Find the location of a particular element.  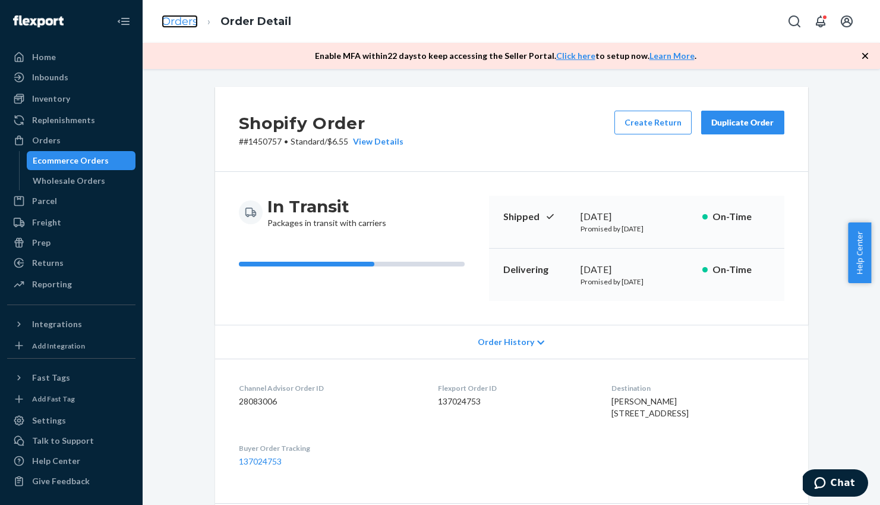

div: Integrations is located at coordinates (57, 324).